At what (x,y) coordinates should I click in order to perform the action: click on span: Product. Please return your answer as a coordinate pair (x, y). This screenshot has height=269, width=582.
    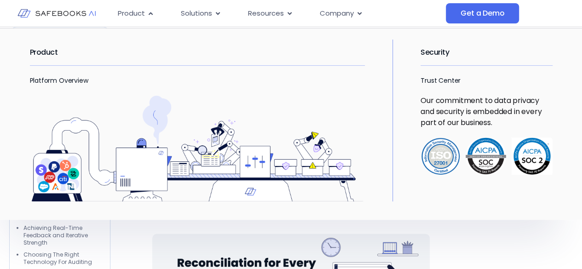
    Looking at the image, I should click on (131, 13).